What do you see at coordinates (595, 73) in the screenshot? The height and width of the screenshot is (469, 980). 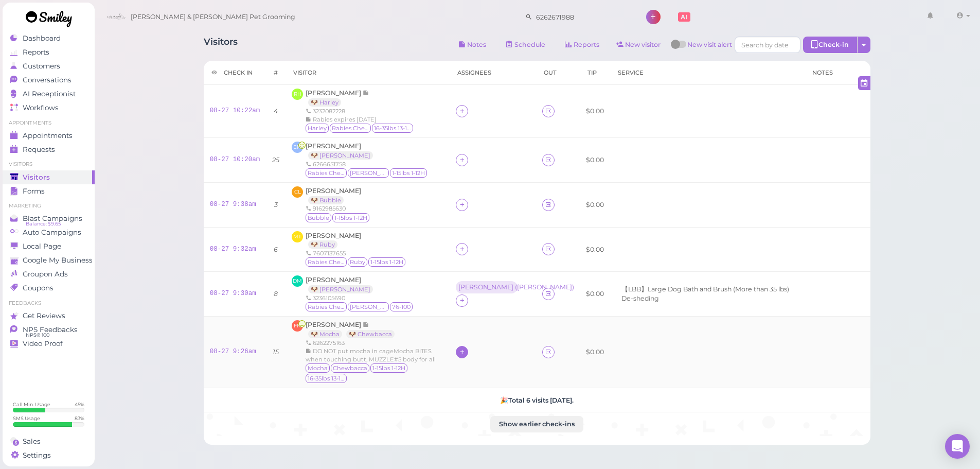 I see `th: Tip` at bounding box center [595, 73].